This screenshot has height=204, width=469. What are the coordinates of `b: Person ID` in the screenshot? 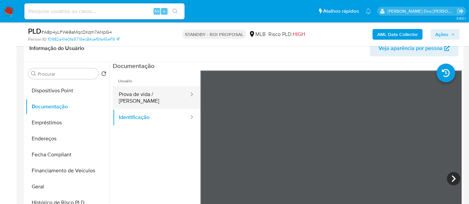 It's located at (37, 39).